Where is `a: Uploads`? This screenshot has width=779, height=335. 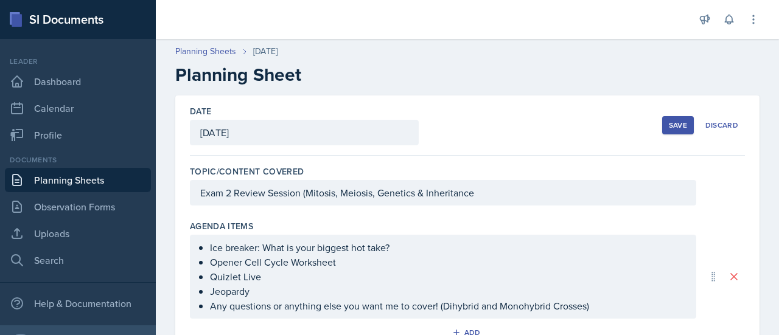
a: Uploads is located at coordinates (78, 234).